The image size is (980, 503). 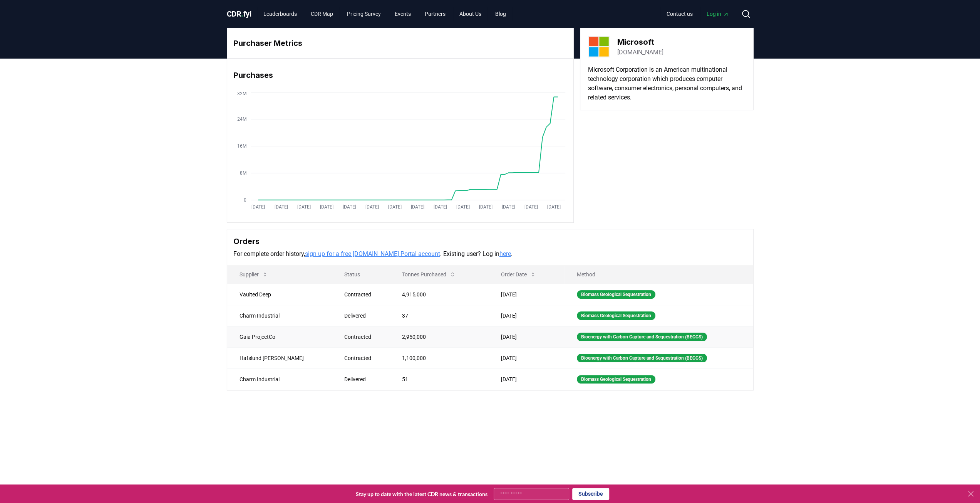 What do you see at coordinates (280, 336) in the screenshot?
I see `td: Gaia ProjectCo` at bounding box center [280, 336].